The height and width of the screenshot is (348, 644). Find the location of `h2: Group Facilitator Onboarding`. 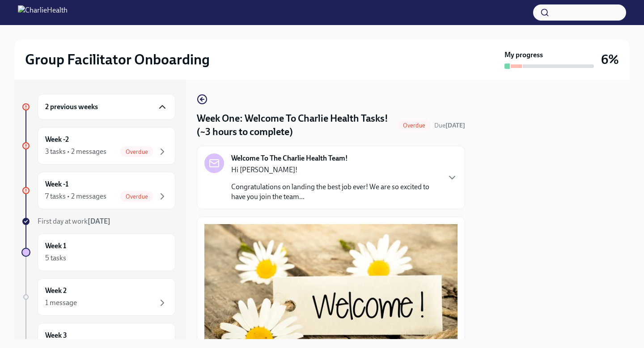

h2: Group Facilitator Onboarding is located at coordinates (117, 60).